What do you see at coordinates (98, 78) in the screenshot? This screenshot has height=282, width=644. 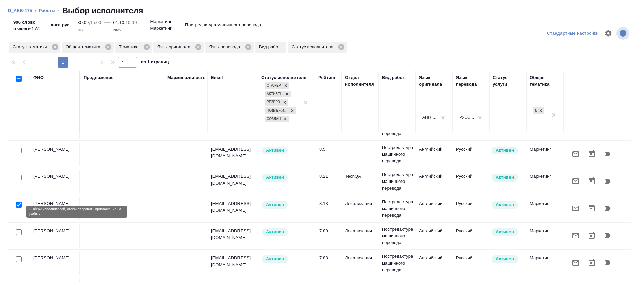 I see `div: Предложение` at bounding box center [98, 78].